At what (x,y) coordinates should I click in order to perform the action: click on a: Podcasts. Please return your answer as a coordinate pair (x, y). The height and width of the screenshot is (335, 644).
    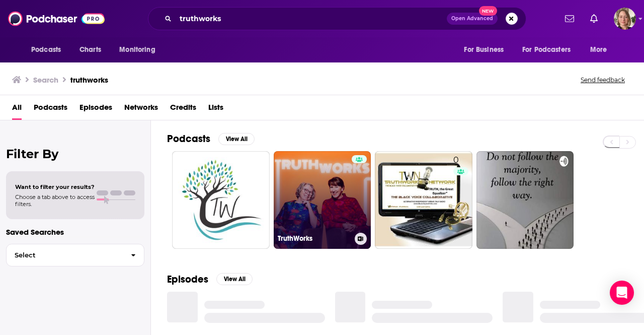
    Looking at the image, I should click on (50, 109).